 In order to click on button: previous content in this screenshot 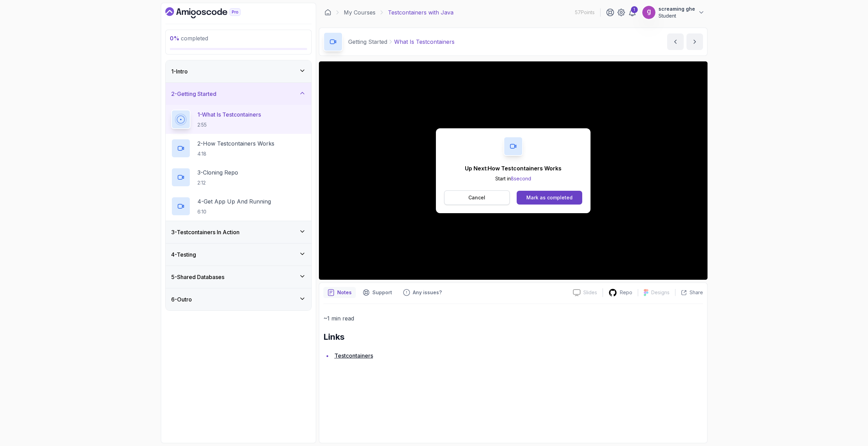, I will do `click(675, 42)`.